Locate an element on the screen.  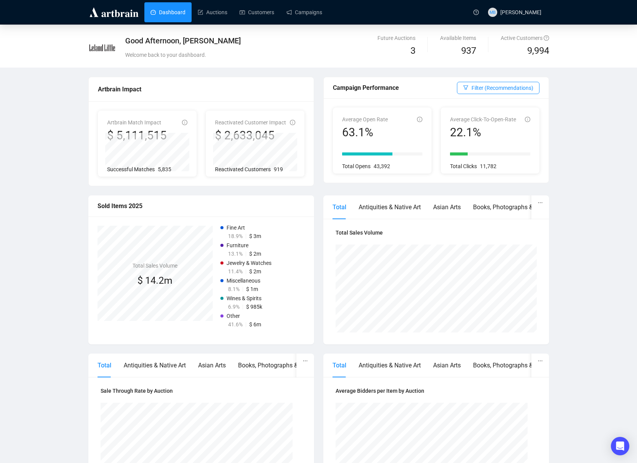
a: Customers is located at coordinates (257, 12).